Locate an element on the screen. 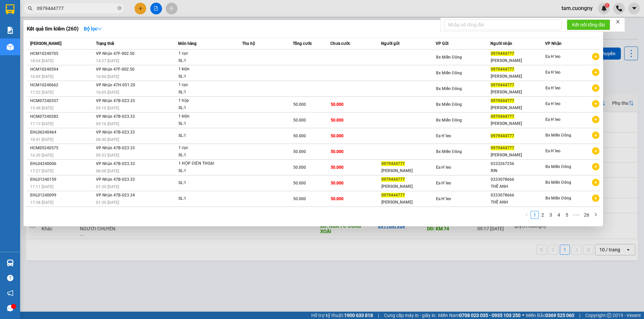 This screenshot has height=319, width=644. li: 3 is located at coordinates (550, 215).